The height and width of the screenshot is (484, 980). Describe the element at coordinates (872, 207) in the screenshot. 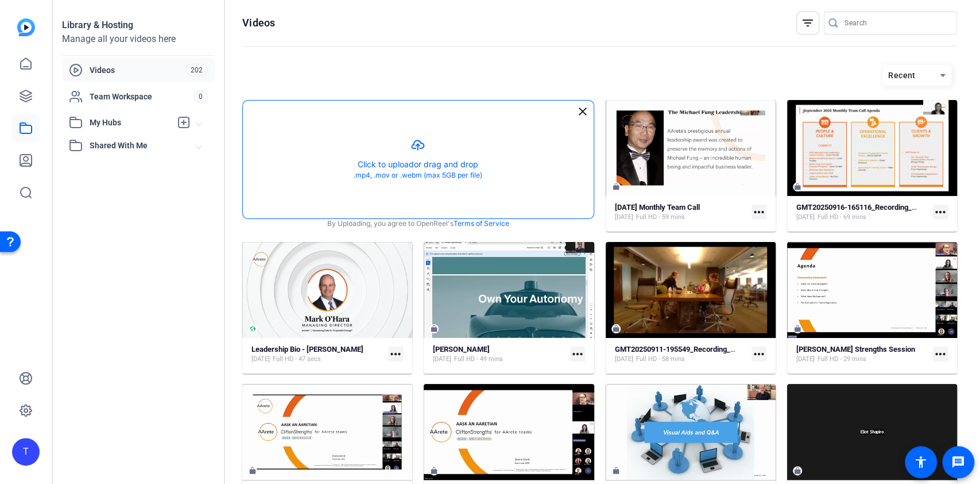

I see `strong: GMT20250916-165116_Recording_1920x1200` at that location.